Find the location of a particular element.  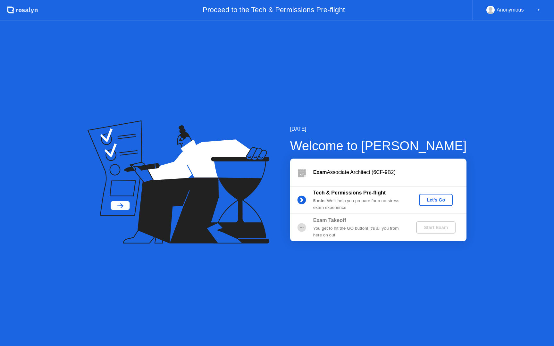

div: Let's Go is located at coordinates (435, 200).